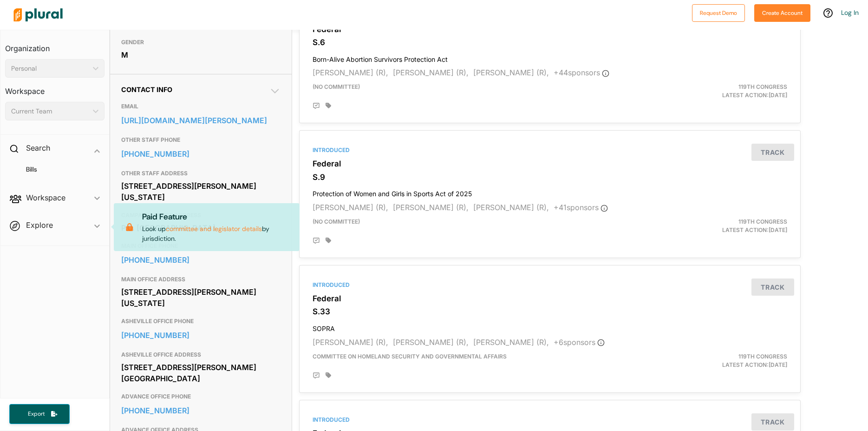  What do you see at coordinates (550, 327) in the screenshot?
I see `h4: SOPRA` at bounding box center [550, 327].